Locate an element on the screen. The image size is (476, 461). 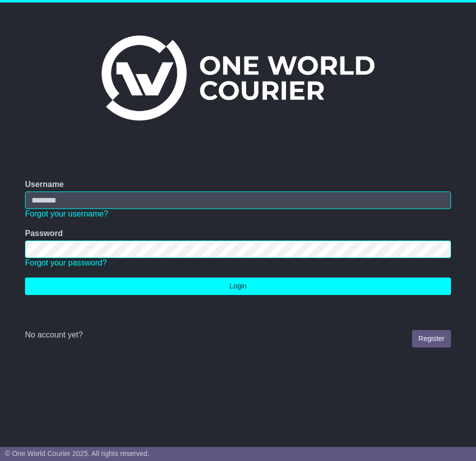
div: No account yet? is located at coordinates (238, 334).